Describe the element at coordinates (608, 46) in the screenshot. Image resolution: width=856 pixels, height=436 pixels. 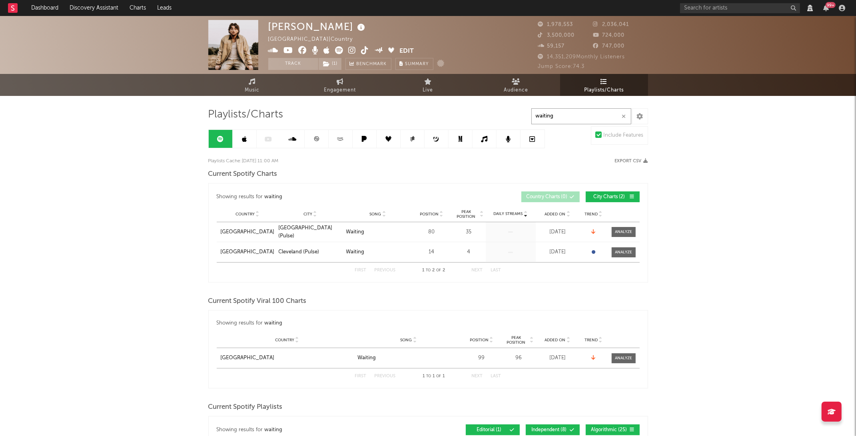
I see `span: 747,000` at that location.